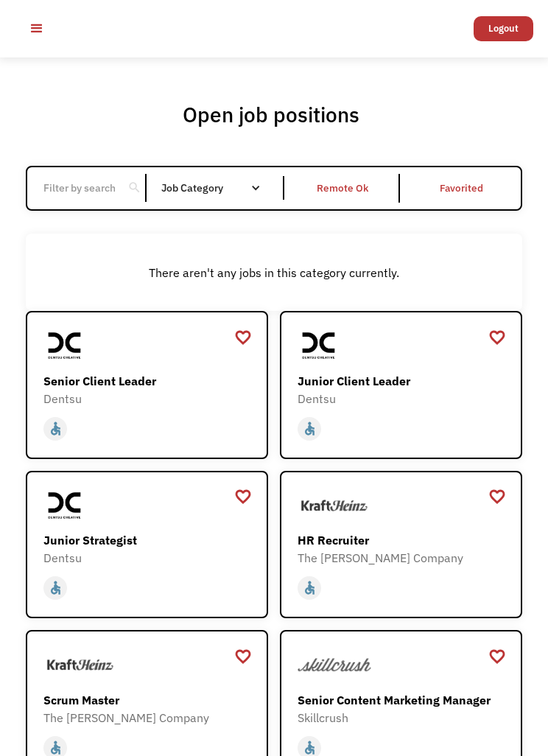  I want to click on div: Skillcrush, so click(400, 717).